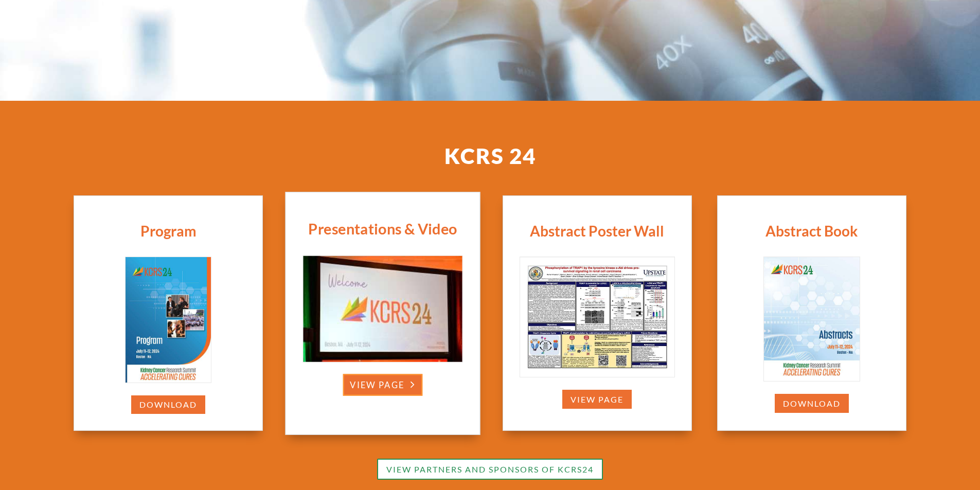  I want to click on span: Presentations & Video, so click(382, 228).